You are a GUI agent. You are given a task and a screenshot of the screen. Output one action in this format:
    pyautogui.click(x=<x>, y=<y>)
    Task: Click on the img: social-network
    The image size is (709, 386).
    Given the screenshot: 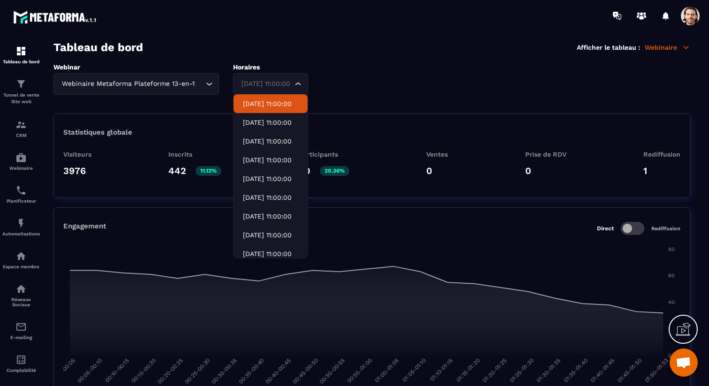 What is the action you would take?
    pyautogui.click(x=21, y=289)
    